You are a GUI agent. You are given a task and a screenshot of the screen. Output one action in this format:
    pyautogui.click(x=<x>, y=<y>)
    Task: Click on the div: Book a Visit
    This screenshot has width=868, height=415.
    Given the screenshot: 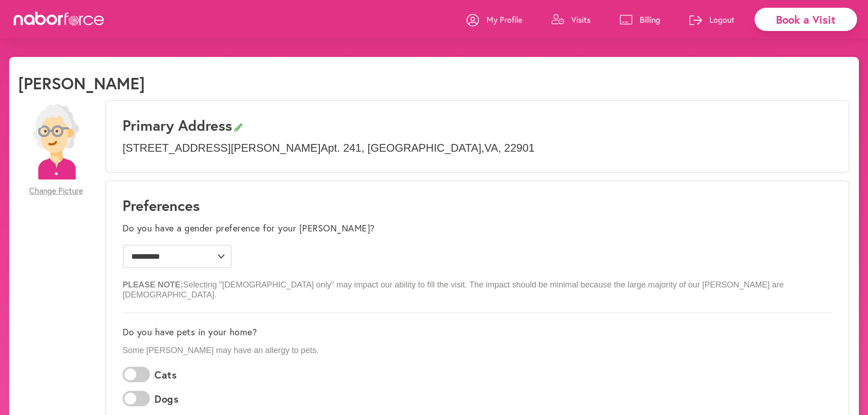 What is the action you would take?
    pyautogui.click(x=805, y=19)
    